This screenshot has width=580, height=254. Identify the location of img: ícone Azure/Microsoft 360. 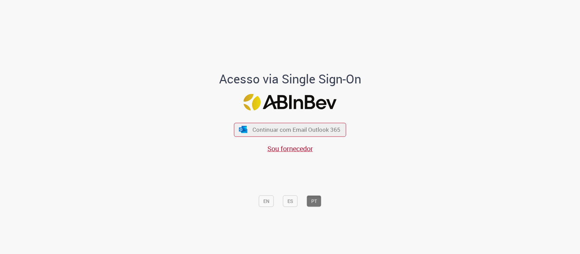
(243, 129).